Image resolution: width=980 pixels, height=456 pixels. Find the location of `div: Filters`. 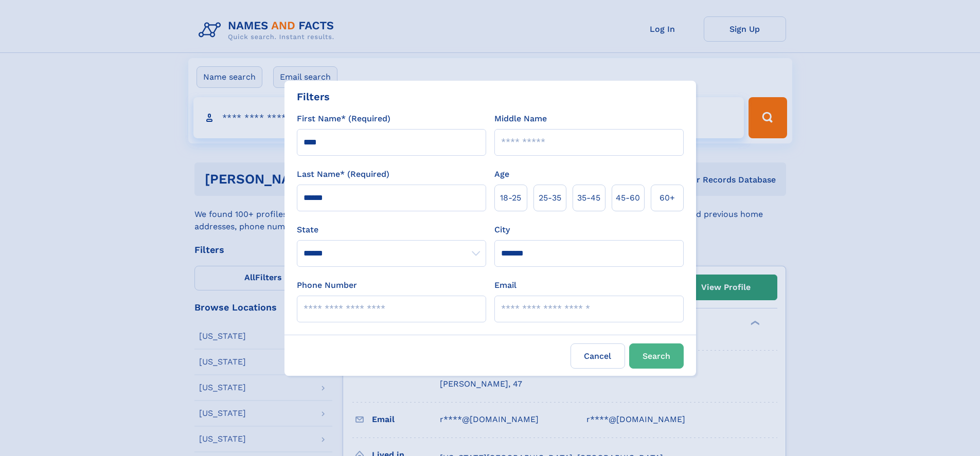

div: Filters is located at coordinates (314, 96).